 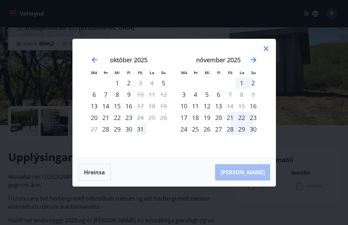 I want to click on small: La, so click(x=152, y=72).